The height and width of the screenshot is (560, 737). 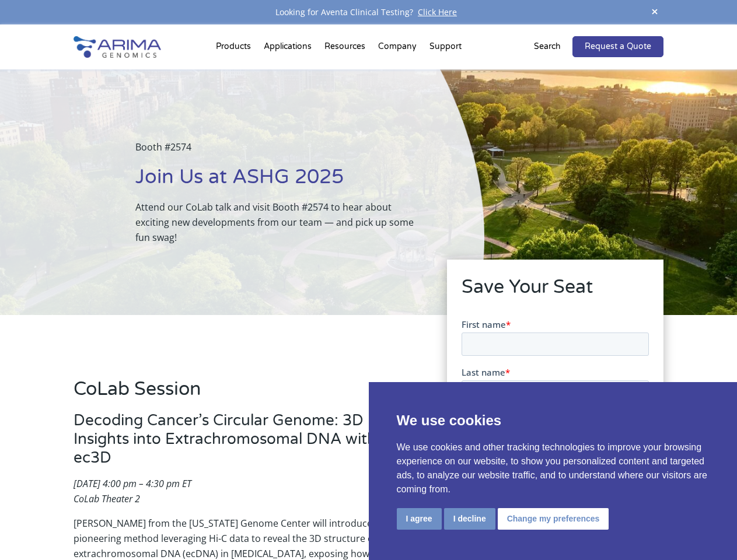 I want to click on input: Please register me for the CoLab Session, so click(x=7, y=200).